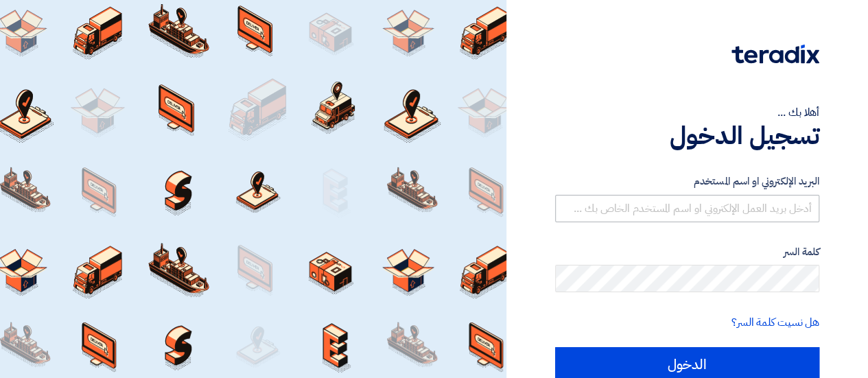 Image resolution: width=868 pixels, height=378 pixels. What do you see at coordinates (776, 54) in the screenshot?
I see `img: Teradix logo` at bounding box center [776, 54].